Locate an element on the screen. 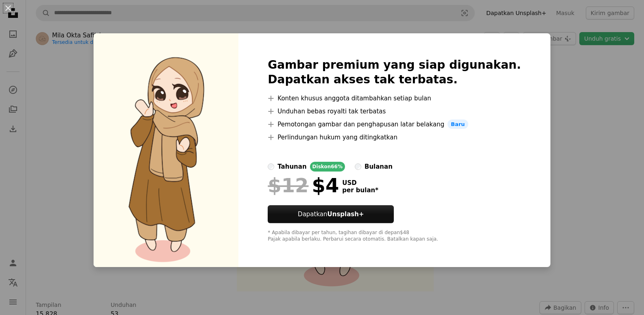  li: Konten khusus anggota ditambahkan setiap bulan is located at coordinates (394, 98).